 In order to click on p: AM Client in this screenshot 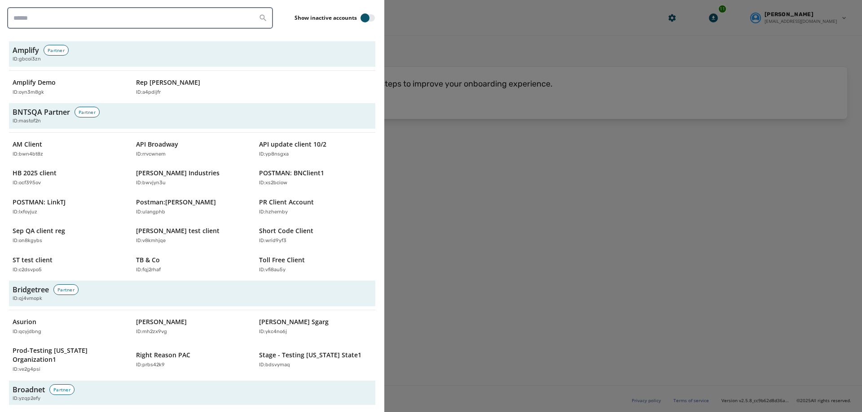, I will do `click(27, 145)`.